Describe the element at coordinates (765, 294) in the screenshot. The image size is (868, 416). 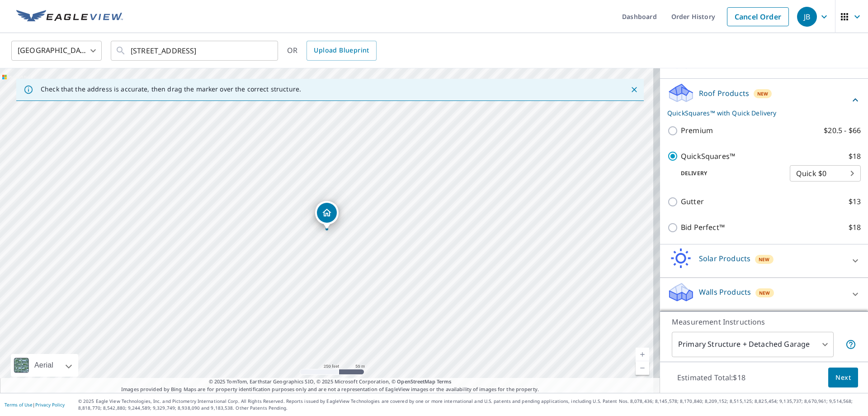
I see `div: Walls ProductsNew` at that location.